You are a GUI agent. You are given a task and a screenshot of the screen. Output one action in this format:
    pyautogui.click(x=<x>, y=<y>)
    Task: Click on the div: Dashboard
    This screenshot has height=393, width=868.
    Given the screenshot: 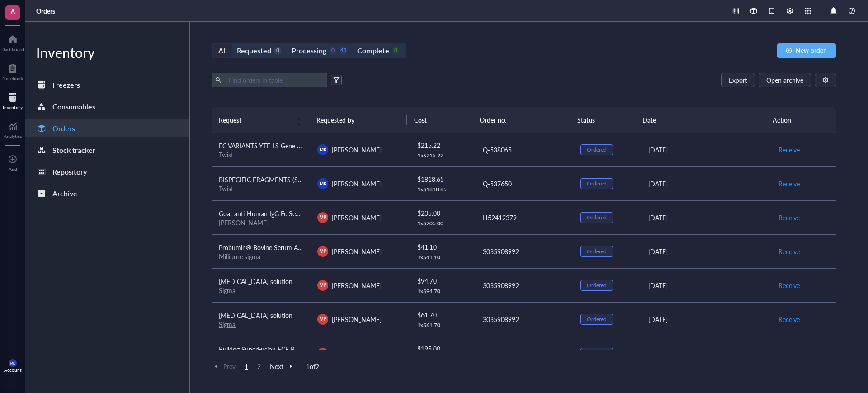 What is the action you would take?
    pyautogui.click(x=13, y=50)
    